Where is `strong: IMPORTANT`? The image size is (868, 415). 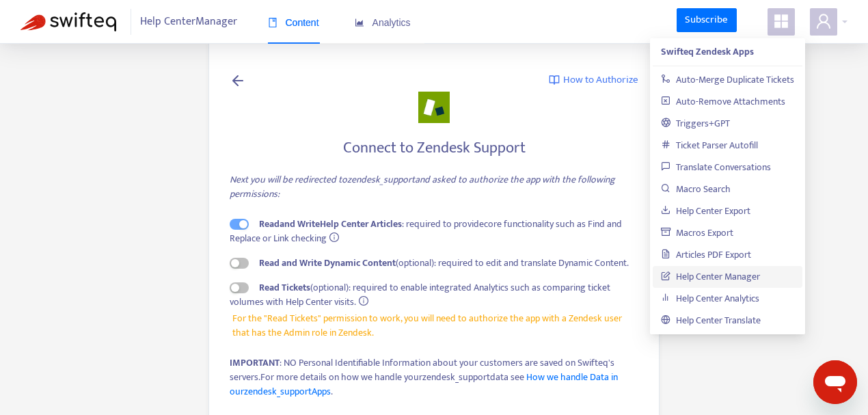 strong: IMPORTANT is located at coordinates (254, 362).